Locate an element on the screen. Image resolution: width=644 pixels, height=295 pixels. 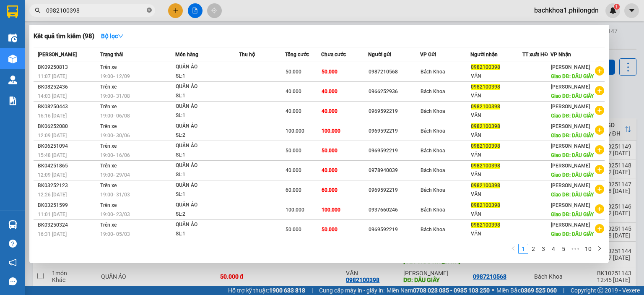
input: Tìm tên, số ĐT hoặc mã đơn is located at coordinates (95, 10).